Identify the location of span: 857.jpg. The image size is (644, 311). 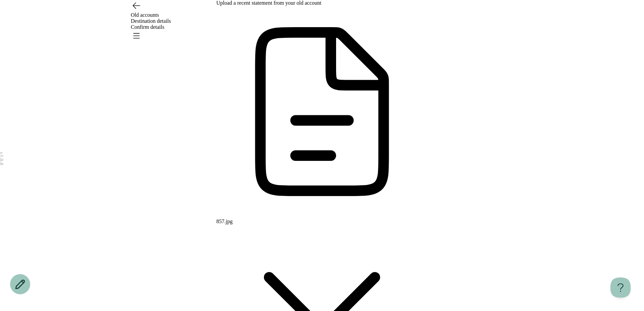
(224, 221).